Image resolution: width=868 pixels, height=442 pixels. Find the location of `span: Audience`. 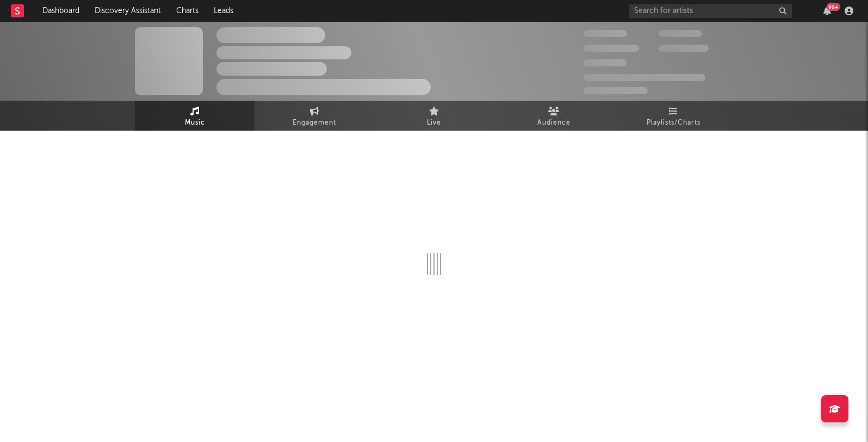

span: Audience is located at coordinates (554, 123).